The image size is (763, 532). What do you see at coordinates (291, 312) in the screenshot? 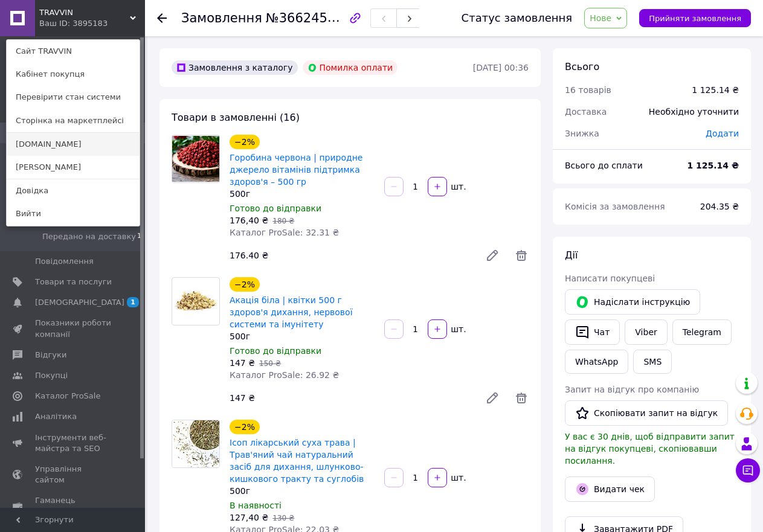
I see `a: Акація біла | квітки 500 г здоров'я дихання, нервової системи та імунітету` at bounding box center [291, 312].